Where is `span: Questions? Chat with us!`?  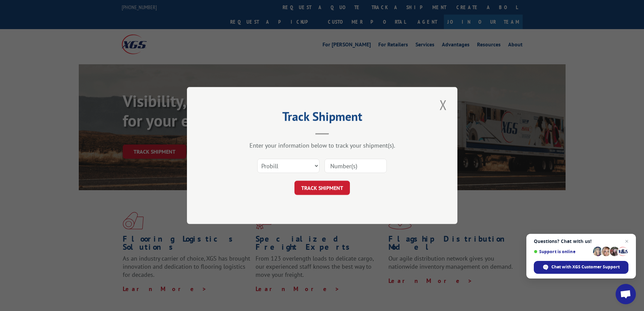 span: Questions? Chat with us! is located at coordinates (581, 241).